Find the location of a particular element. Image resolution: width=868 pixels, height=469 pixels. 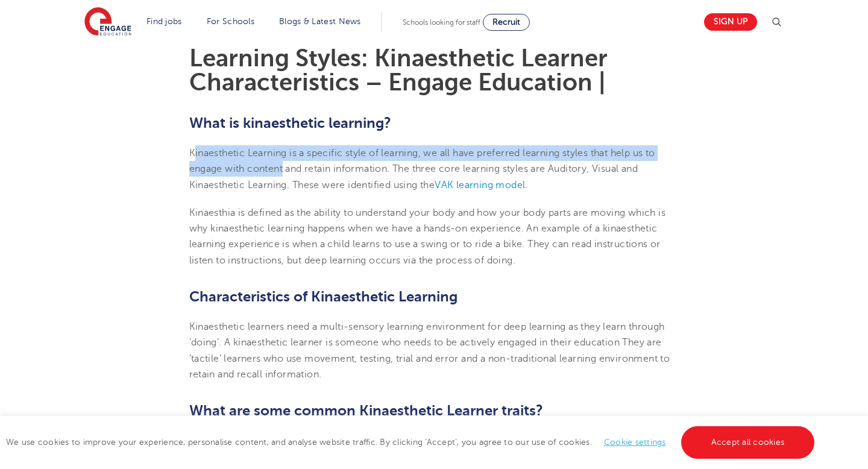

a: Recruit is located at coordinates (506, 22).